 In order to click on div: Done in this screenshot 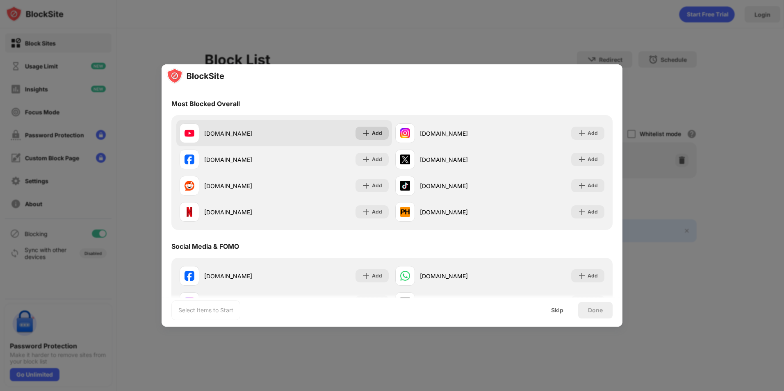, I will do `click(596, 310)`.